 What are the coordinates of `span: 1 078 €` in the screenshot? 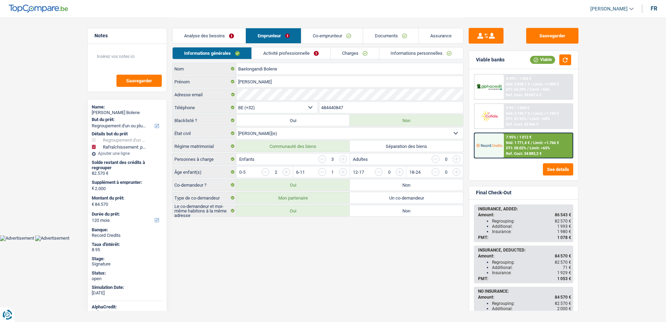 It's located at (564, 237).